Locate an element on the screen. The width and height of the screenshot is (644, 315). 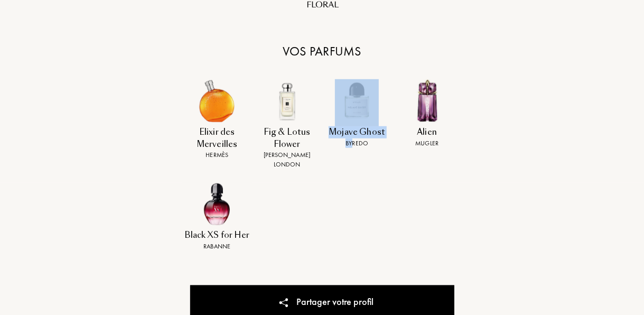
div: Black XS for Her is located at coordinates (217, 235).